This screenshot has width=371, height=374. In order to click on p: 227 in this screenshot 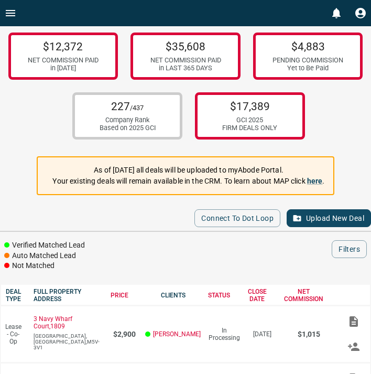, I will do `click(127, 106)`.